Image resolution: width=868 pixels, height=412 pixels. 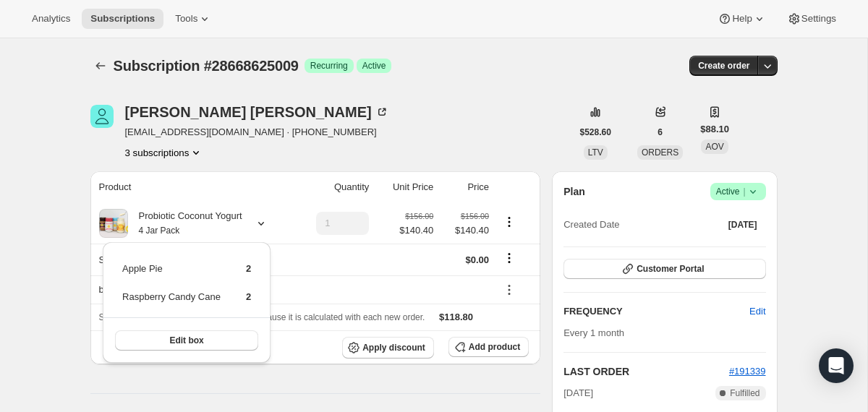 What do you see at coordinates (192, 187) in the screenshot?
I see `th: Product` at bounding box center [192, 187].